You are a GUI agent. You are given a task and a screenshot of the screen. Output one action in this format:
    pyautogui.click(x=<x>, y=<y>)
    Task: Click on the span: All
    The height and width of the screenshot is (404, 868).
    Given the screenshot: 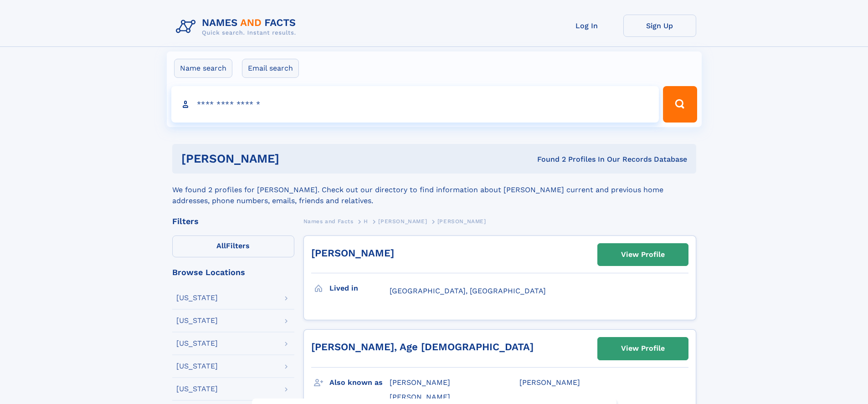 What is the action you would take?
    pyautogui.click(x=221, y=245)
    